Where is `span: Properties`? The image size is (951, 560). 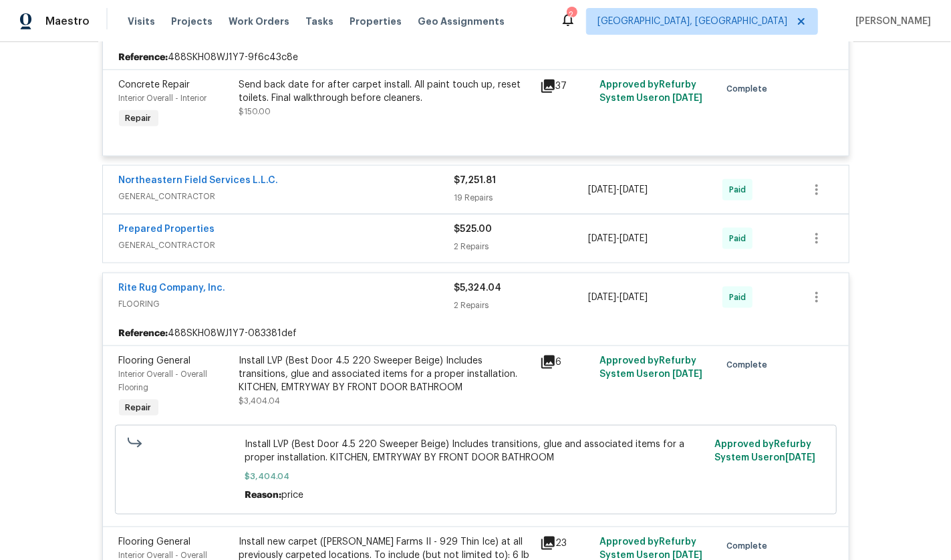
span: Properties is located at coordinates (376, 22).